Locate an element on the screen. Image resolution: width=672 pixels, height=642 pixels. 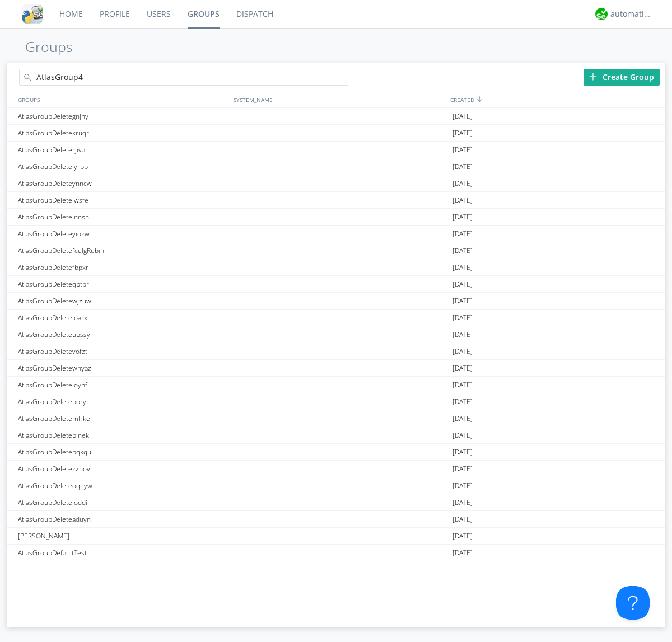
div: AtlasGroupDeletevcvgb is located at coordinates (123, 570).